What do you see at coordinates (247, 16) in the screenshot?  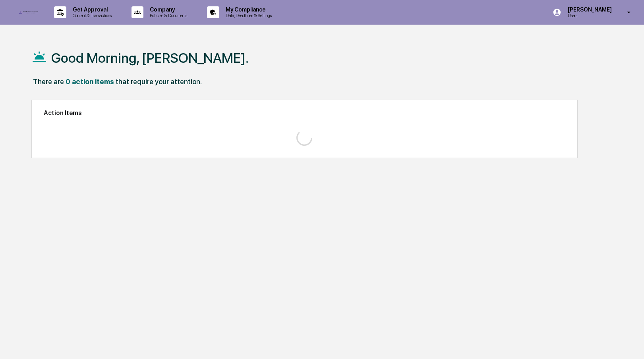 I see `p: Data, Deadlines & Settings` at bounding box center [247, 16].